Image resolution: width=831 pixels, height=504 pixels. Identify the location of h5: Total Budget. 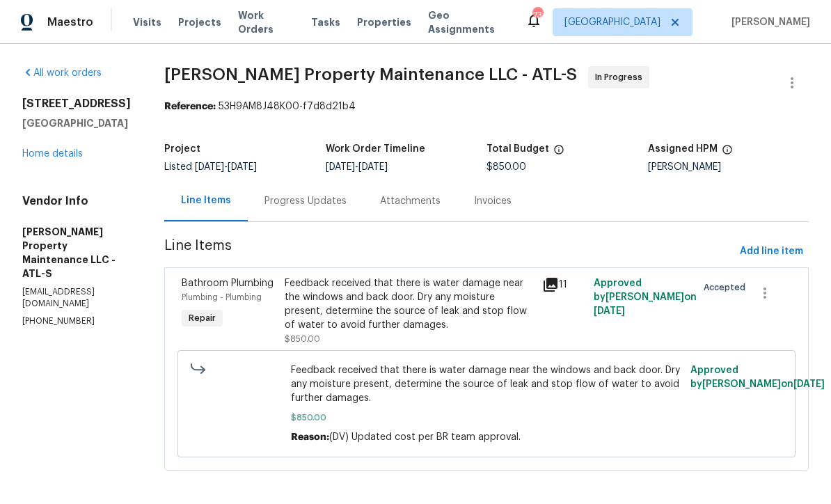
(518, 149).